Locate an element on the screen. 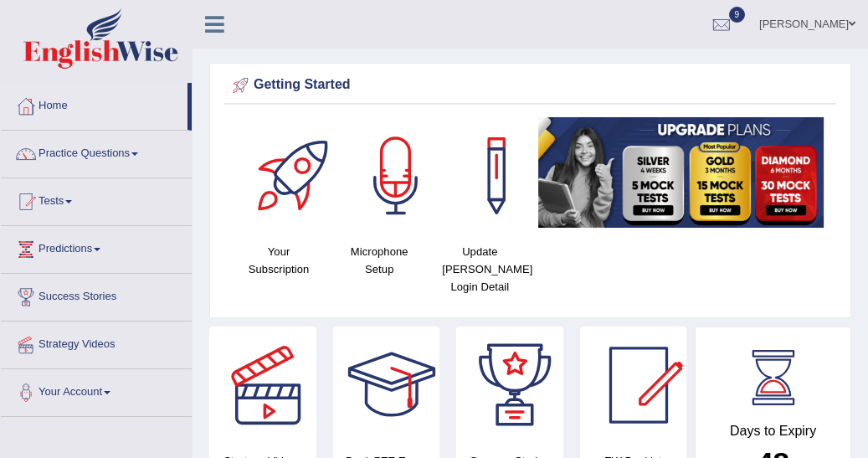 The height and width of the screenshot is (458, 868). a: Strategy Videos is located at coordinates (97, 342).